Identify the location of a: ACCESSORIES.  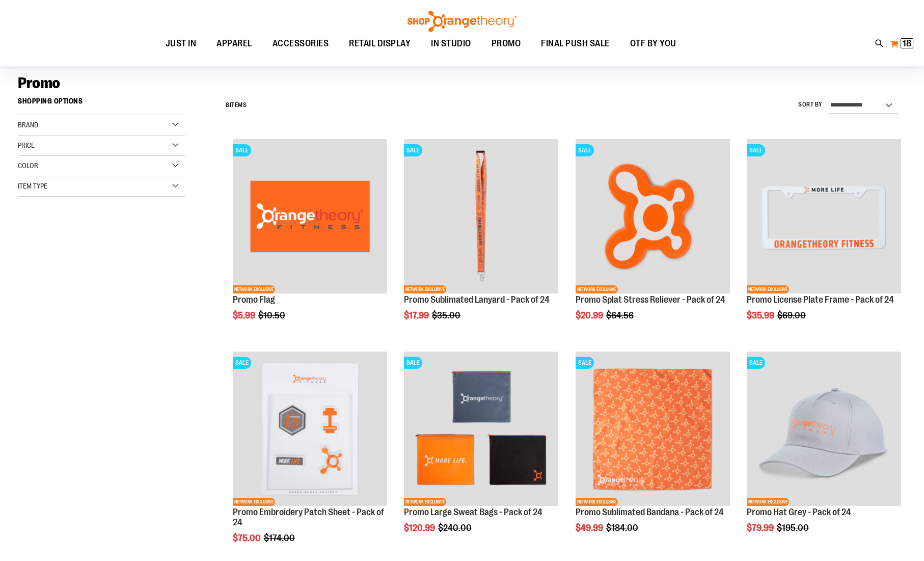
(301, 44).